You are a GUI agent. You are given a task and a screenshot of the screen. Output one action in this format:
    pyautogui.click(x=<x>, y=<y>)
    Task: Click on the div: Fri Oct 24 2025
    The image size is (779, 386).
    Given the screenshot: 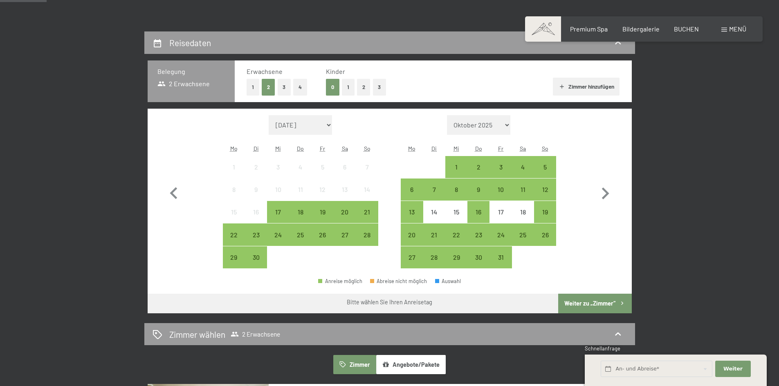 What is the action you would take?
    pyautogui.click(x=500, y=235)
    